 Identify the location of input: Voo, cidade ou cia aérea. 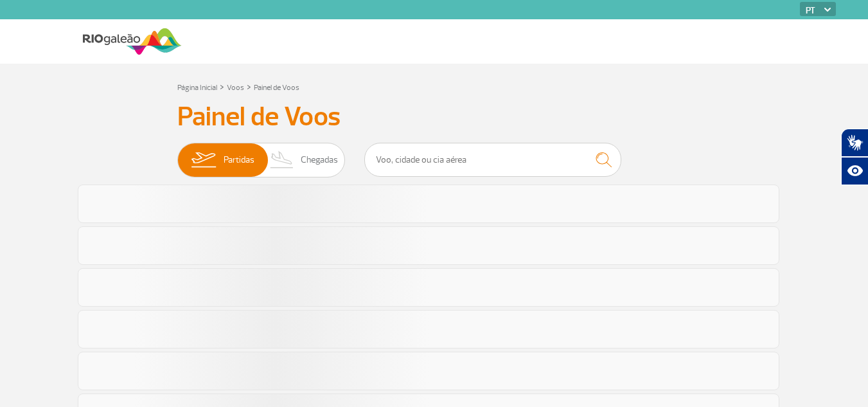
(493, 160).